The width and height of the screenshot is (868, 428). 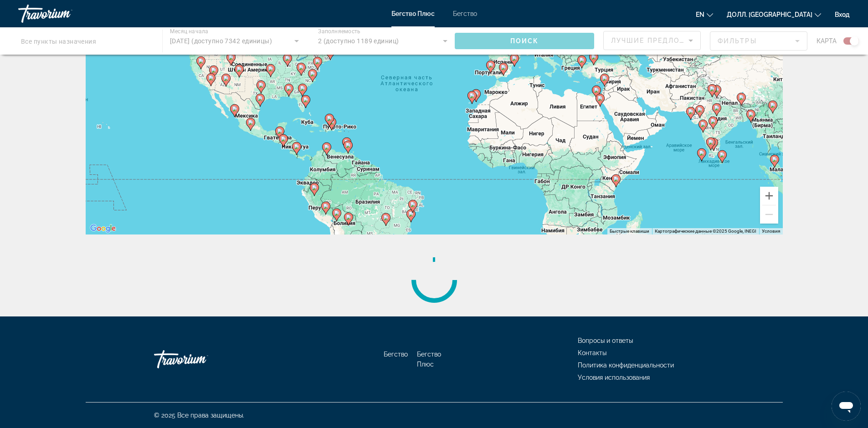 What do you see at coordinates (842, 15) in the screenshot?
I see `a: Вход` at bounding box center [842, 15].